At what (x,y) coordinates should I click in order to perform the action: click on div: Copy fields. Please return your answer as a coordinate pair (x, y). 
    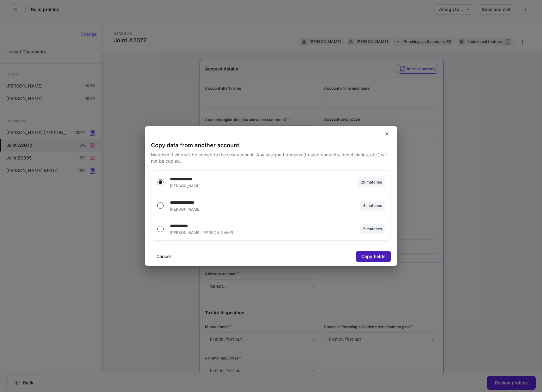
    Looking at the image, I should click on (374, 256).